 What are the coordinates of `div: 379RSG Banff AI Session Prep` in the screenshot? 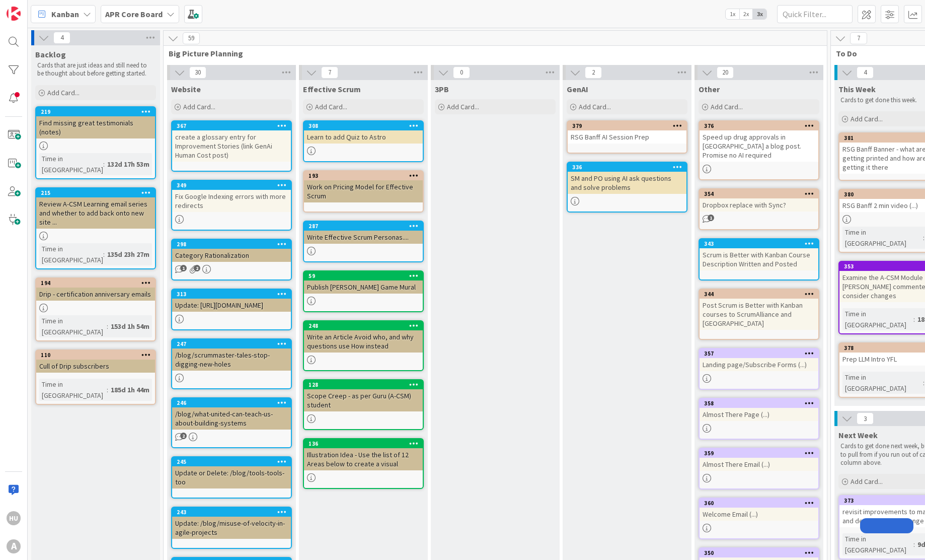 It's located at (628, 132).